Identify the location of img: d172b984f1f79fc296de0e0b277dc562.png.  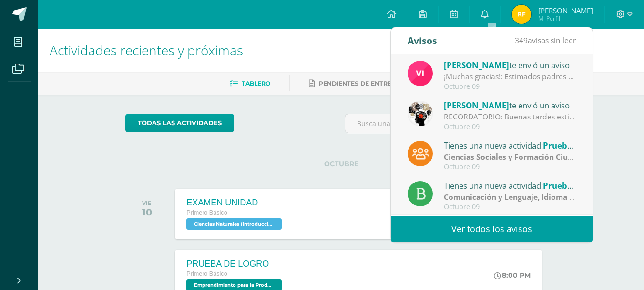
(420, 113).